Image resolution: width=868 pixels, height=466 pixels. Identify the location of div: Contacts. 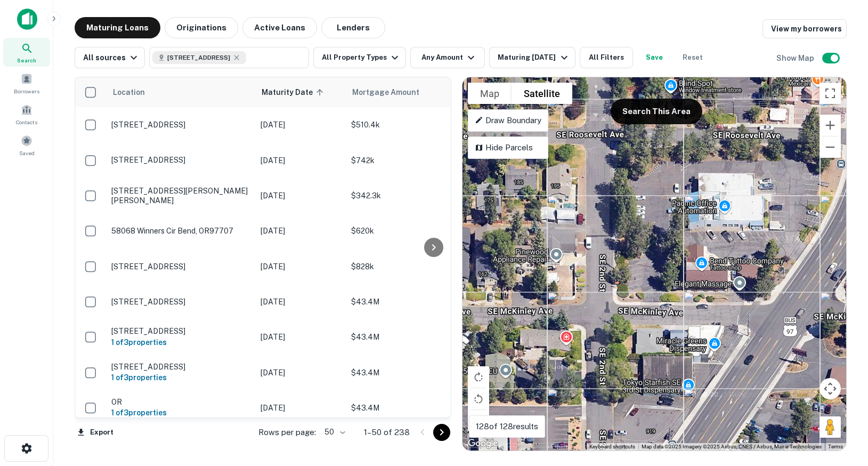
(26, 114).